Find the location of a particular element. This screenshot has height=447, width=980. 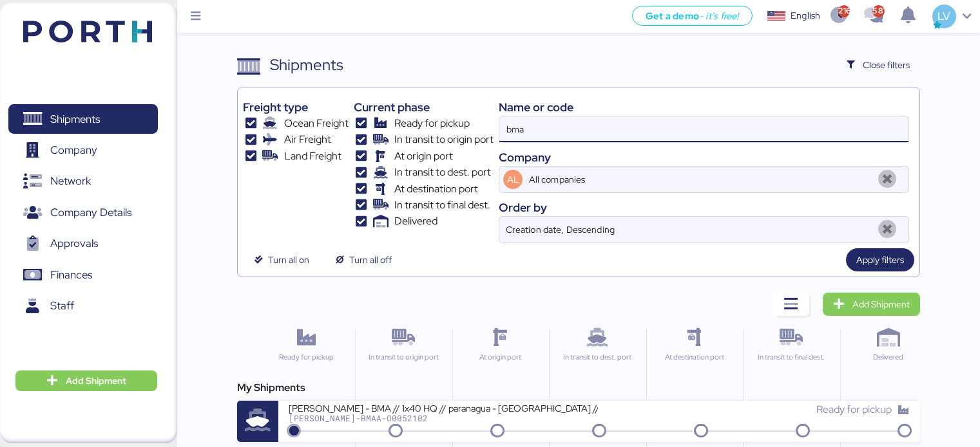

a: Finances is located at coordinates (83, 275).